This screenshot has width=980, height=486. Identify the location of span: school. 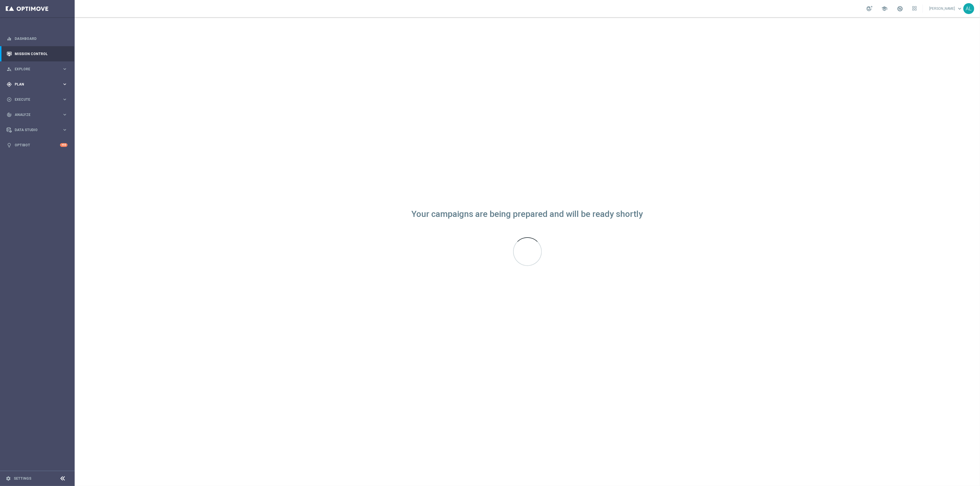
(885, 9).